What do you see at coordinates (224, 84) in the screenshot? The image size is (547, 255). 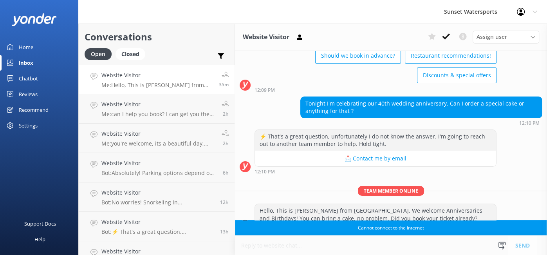 I see `span: Sep 21 2025 11:18am (UTC -05:00) America/Cancun` at bounding box center [224, 84].